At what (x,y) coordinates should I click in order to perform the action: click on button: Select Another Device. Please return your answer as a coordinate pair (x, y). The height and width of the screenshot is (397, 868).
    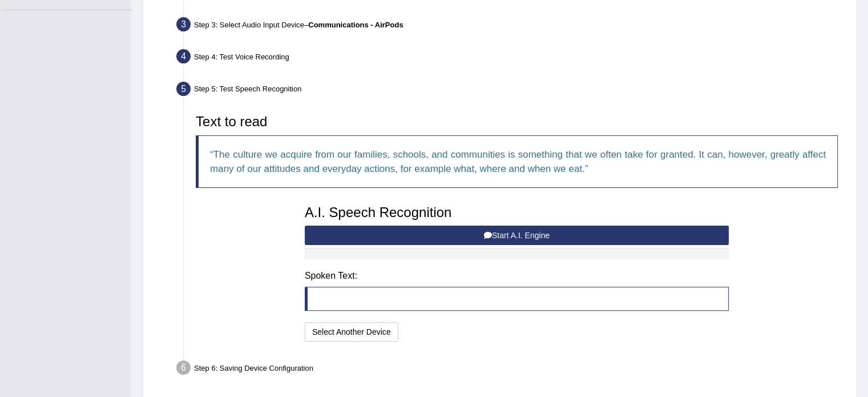
    Looking at the image, I should click on (352, 331).